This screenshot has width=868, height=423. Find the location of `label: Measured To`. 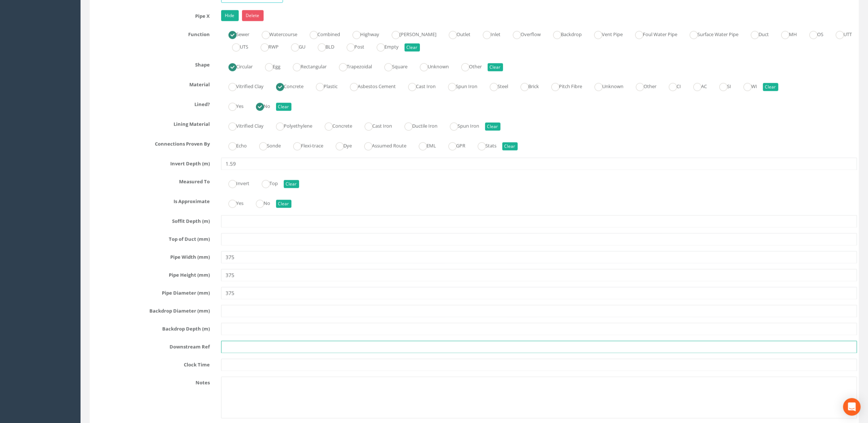

label: Measured To is located at coordinates (151, 180).